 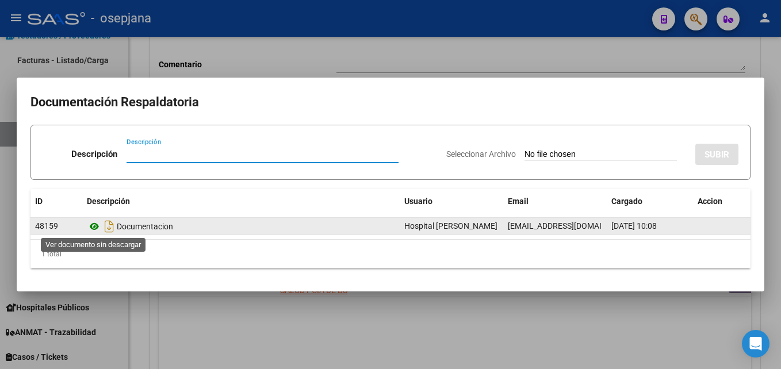 What do you see at coordinates (391, 254) in the screenshot?
I see `div: 1 total` at bounding box center [391, 254].